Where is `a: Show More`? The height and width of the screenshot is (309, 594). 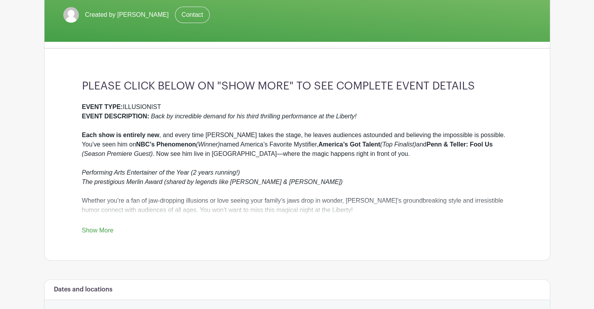
a: Show More is located at coordinates (98, 231).